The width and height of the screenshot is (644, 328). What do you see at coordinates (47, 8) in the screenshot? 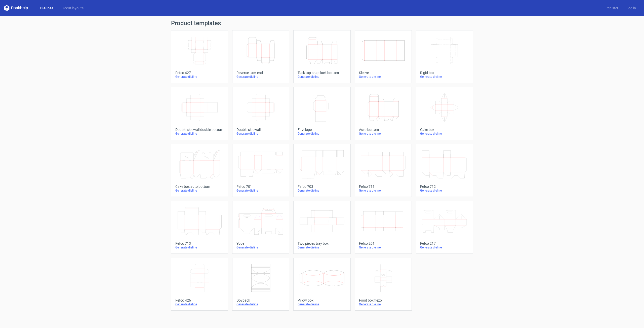
I see `a: Dielines` at bounding box center [47, 8].